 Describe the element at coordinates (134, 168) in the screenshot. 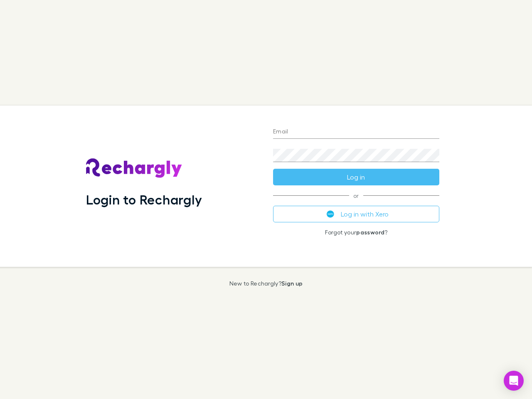

I see `img: Rechargly's Logo` at that location.